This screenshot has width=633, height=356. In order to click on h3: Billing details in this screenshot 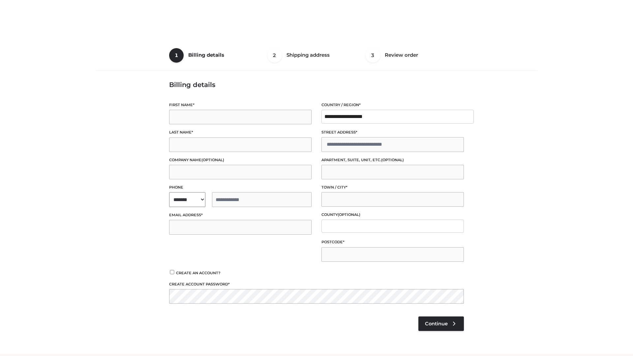, I will do `click(317, 85)`.